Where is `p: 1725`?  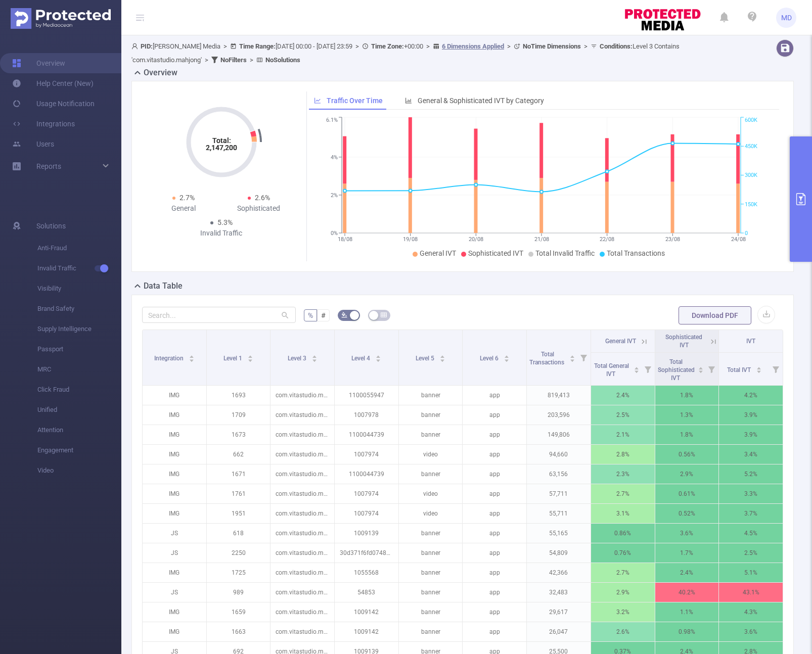 p: 1725 is located at coordinates (239, 572).